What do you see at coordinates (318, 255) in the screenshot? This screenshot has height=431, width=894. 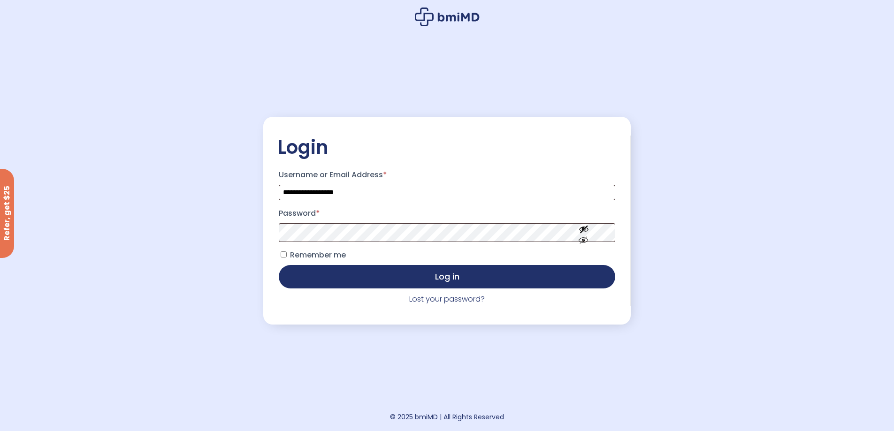 I see `span: Remember me` at bounding box center [318, 255].